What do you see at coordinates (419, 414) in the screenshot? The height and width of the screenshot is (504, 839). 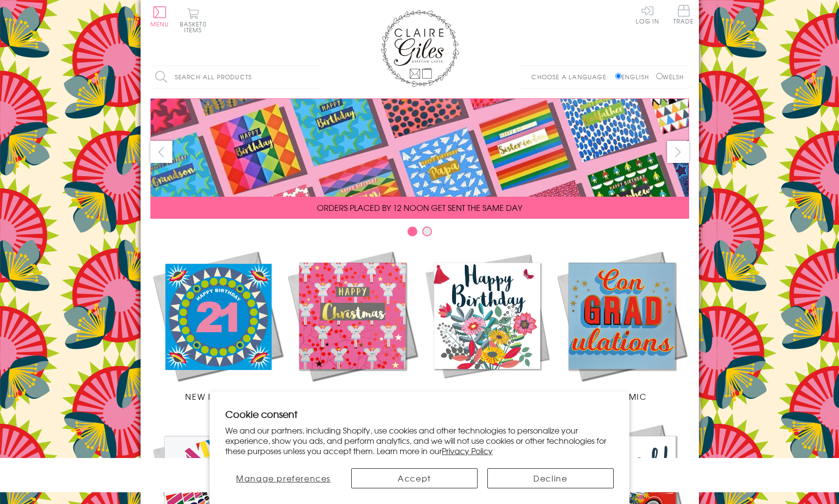 I see `h2: Cookie consent` at bounding box center [419, 414].